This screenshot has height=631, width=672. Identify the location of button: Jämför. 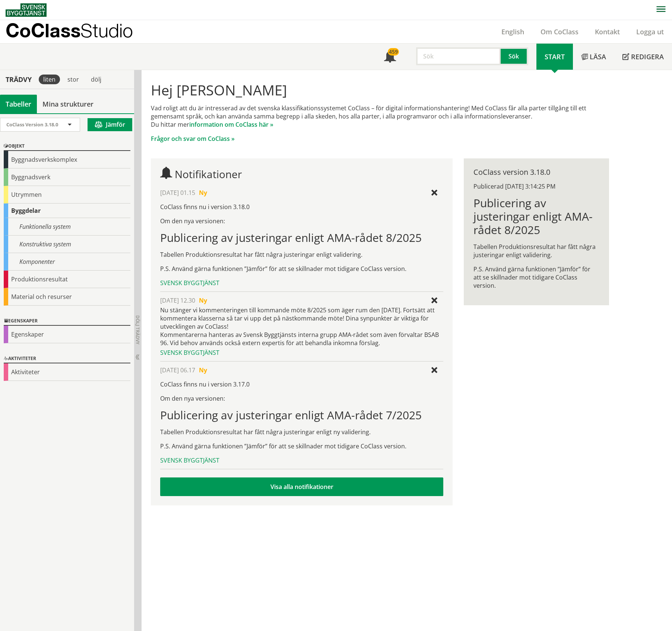
(110, 124).